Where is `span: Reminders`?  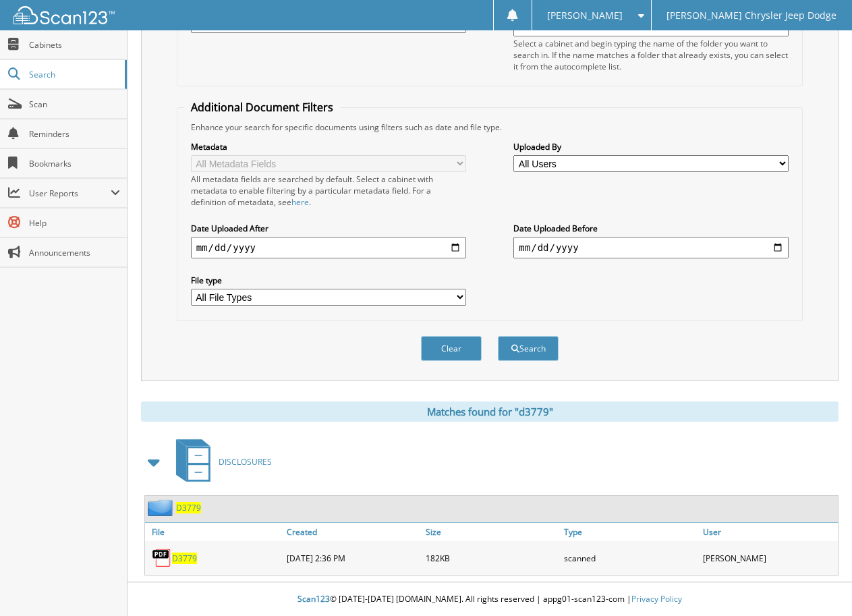 span: Reminders is located at coordinates (74, 134).